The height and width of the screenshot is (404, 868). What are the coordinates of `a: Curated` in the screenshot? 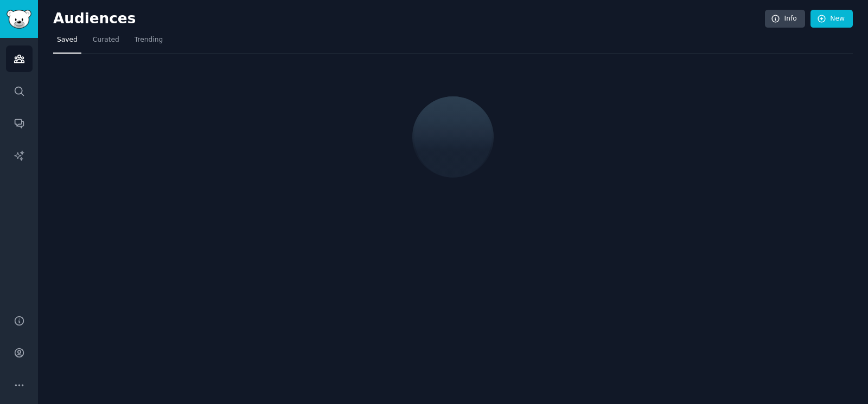 It's located at (106, 42).